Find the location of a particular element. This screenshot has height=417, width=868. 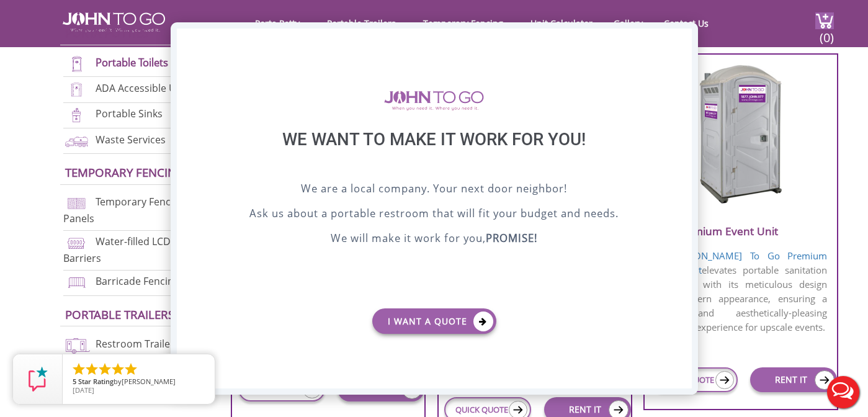

img: Review Rating is located at coordinates (38, 379).